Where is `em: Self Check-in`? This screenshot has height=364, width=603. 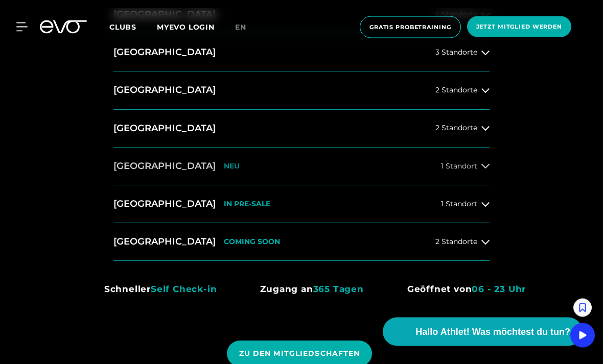 em: Self Check-in is located at coordinates (183, 289).